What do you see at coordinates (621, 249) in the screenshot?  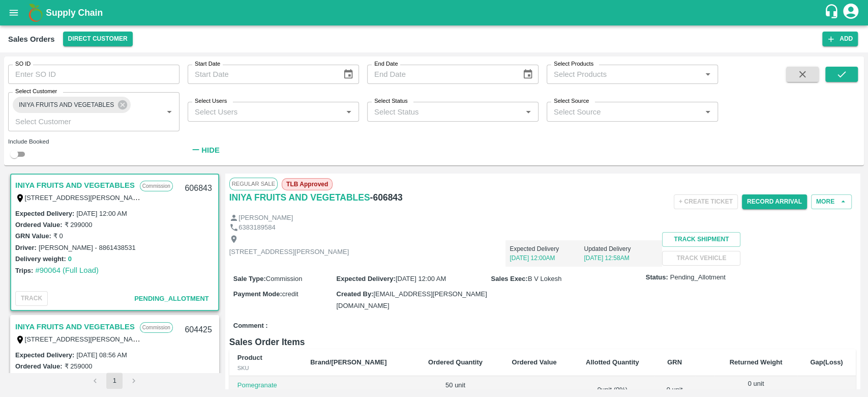 I see `p: Updated Delivery` at bounding box center [621, 249].